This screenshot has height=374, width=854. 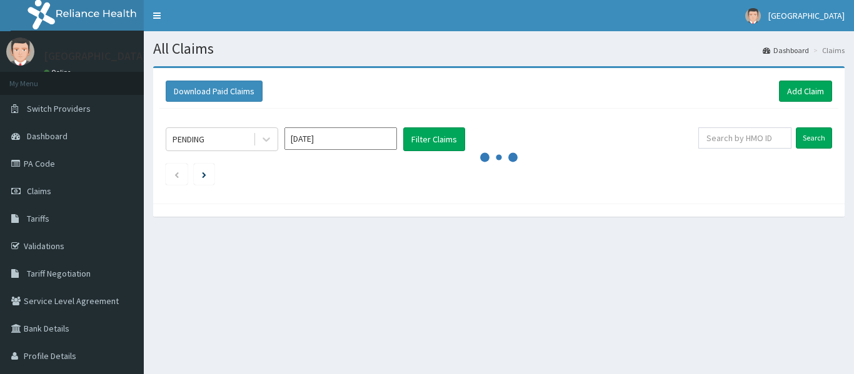 I want to click on input: Search, so click(x=814, y=138).